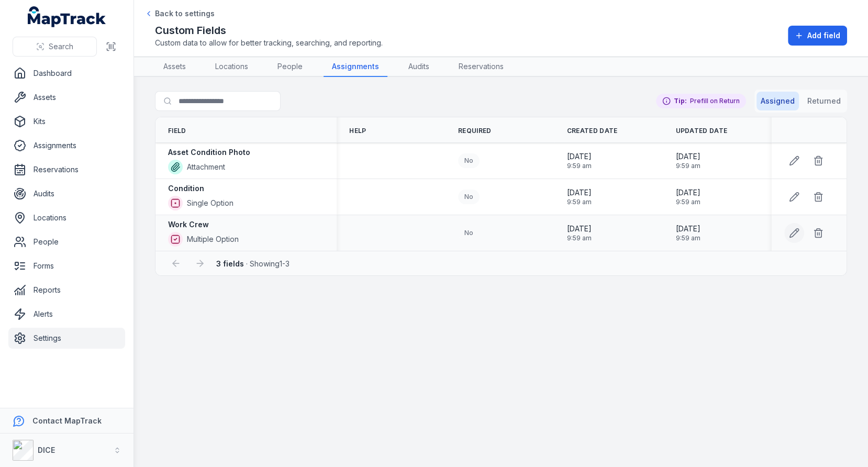  What do you see at coordinates (253, 263) in the screenshot?
I see `span: · Showing 1 - 3` at bounding box center [253, 263].